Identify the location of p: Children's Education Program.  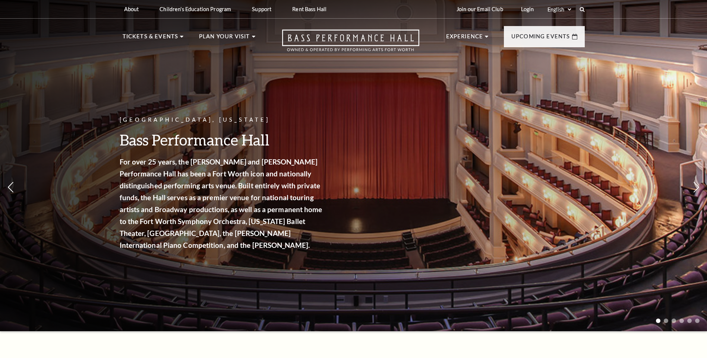
(195, 9).